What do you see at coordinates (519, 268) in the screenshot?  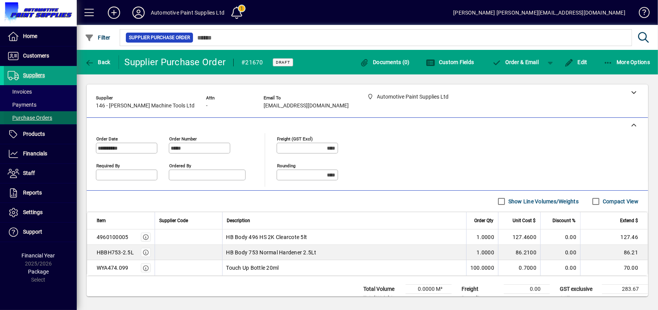 I see `td: 0.7000` at bounding box center [519, 268].